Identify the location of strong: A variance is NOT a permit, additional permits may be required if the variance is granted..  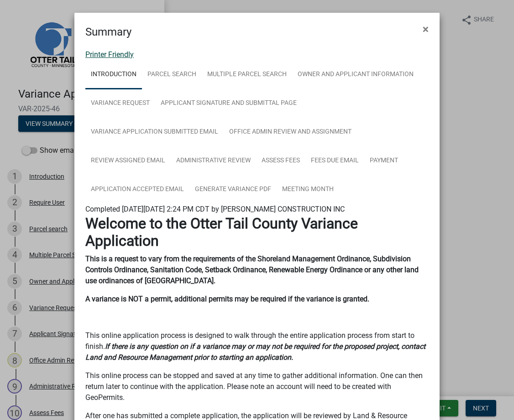
(227, 299).